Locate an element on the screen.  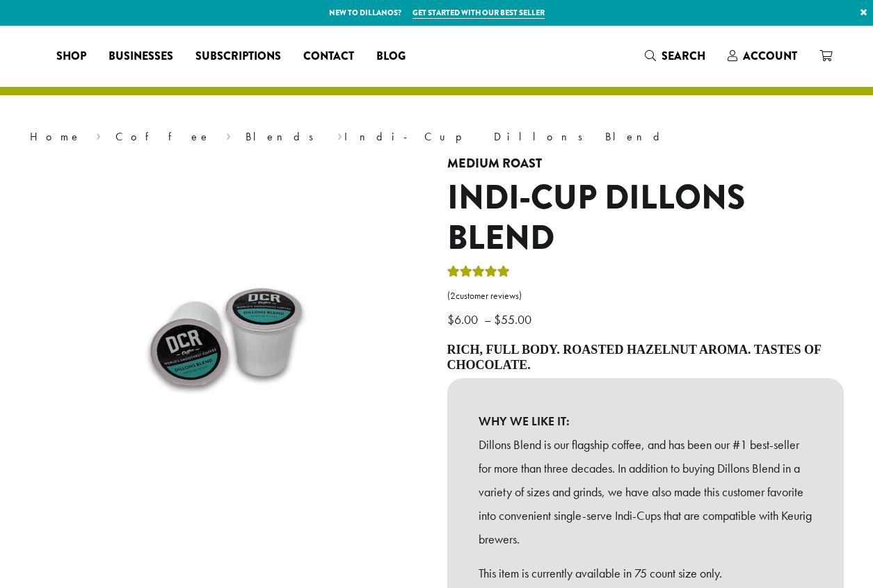
span: Shop is located at coordinates (71, 56).